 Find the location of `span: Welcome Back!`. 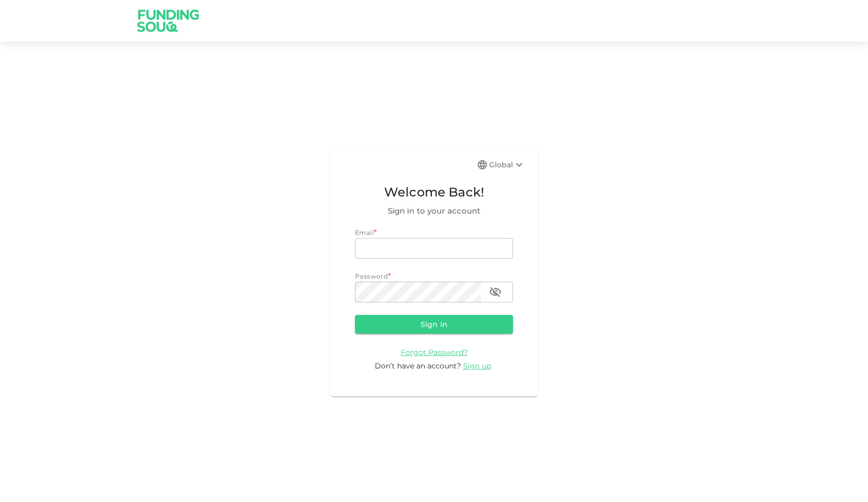

span: Welcome Back! is located at coordinates (434, 192).